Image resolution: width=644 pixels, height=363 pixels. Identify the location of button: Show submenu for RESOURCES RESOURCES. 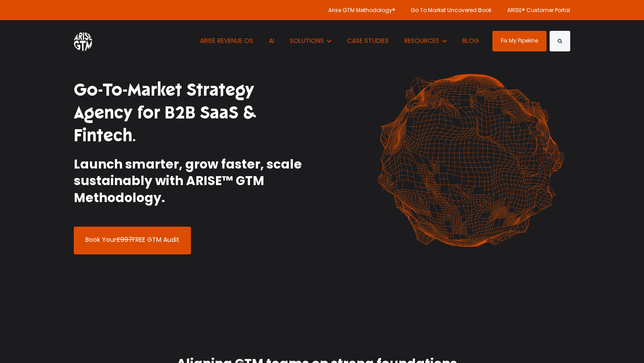
(426, 41).